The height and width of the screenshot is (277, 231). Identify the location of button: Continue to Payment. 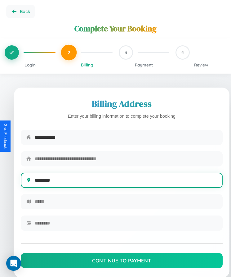
(122, 261).